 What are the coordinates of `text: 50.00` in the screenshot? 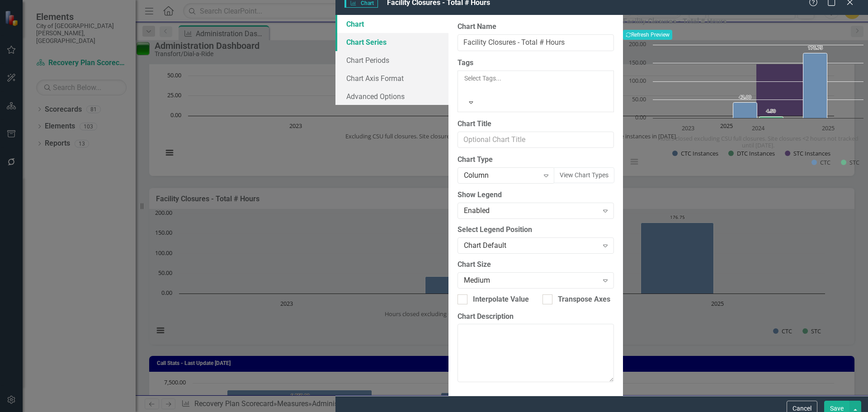 It's located at (639, 99).